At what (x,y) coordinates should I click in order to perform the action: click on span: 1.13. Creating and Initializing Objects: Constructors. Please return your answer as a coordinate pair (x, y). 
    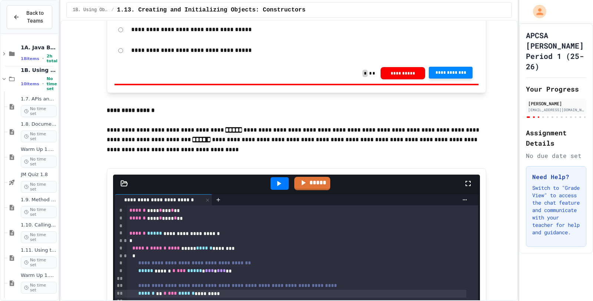
    Looking at the image, I should click on (211, 10).